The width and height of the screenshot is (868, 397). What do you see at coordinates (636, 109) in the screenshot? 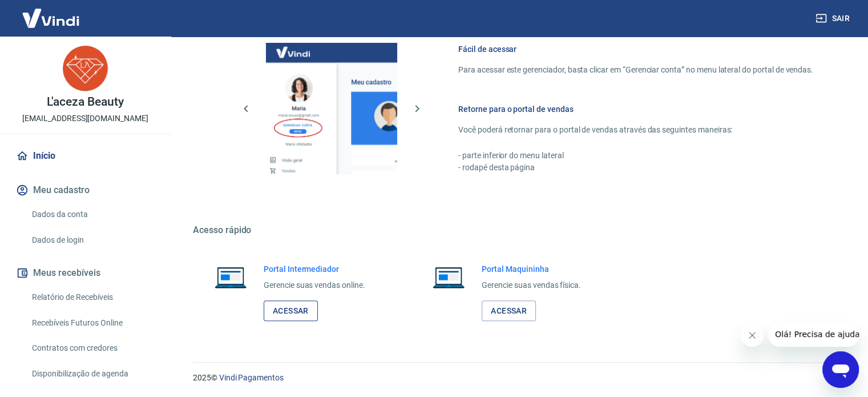
I see `h6: Retorne para o portal de vendas` at bounding box center [636, 109].